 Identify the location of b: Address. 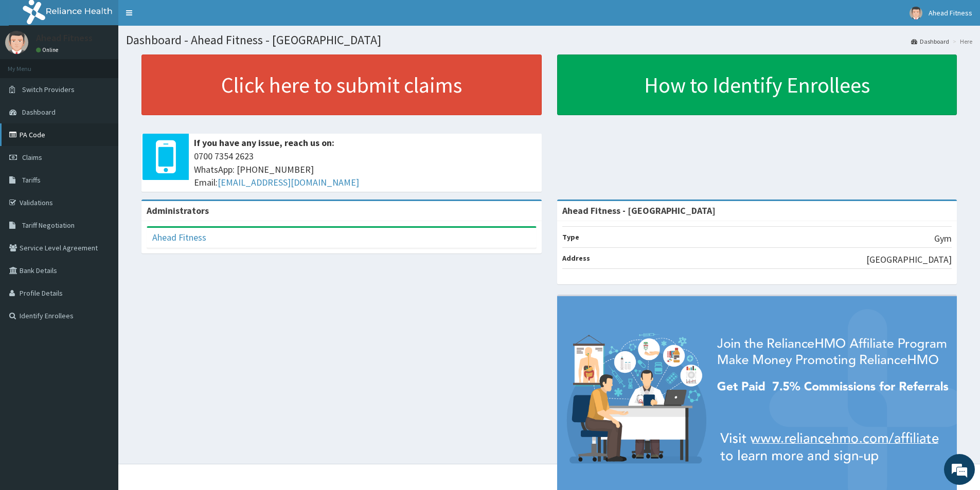
(576, 258).